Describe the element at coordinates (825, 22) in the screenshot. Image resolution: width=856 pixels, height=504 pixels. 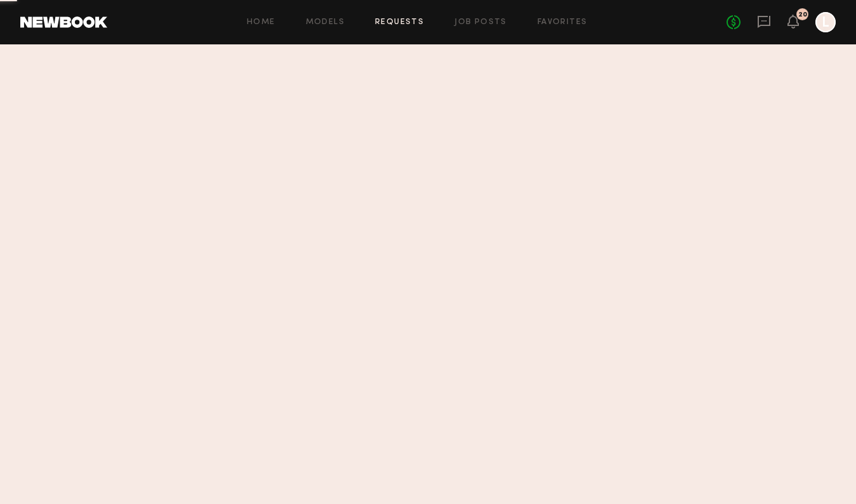
I see `a: L` at that location.